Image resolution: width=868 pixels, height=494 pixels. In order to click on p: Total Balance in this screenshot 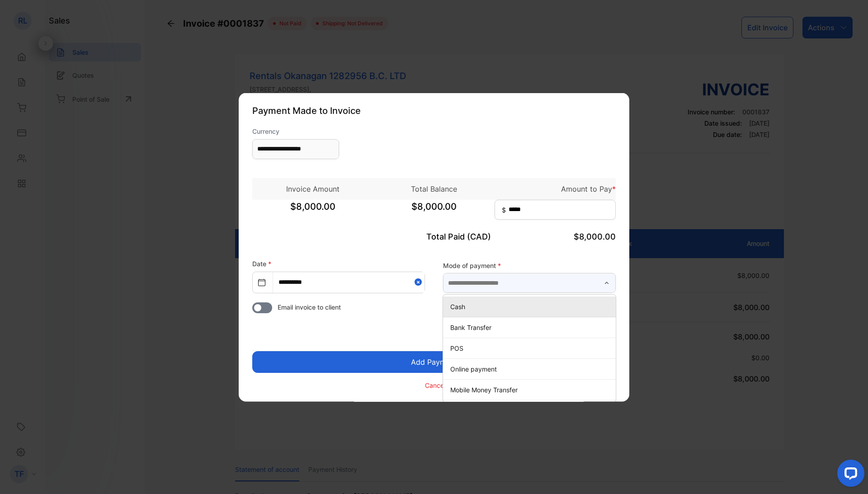, I will do `click(434, 189)`.